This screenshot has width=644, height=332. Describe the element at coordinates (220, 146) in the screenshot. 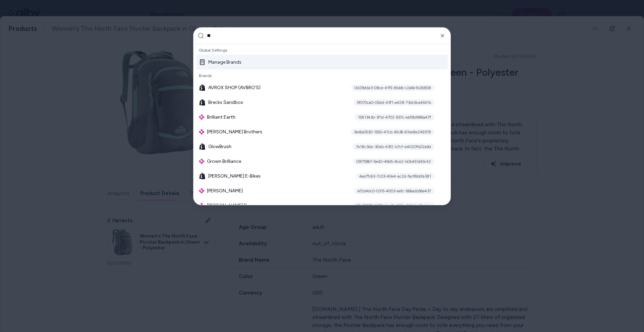

I see `span: GlowBrush` at that location.